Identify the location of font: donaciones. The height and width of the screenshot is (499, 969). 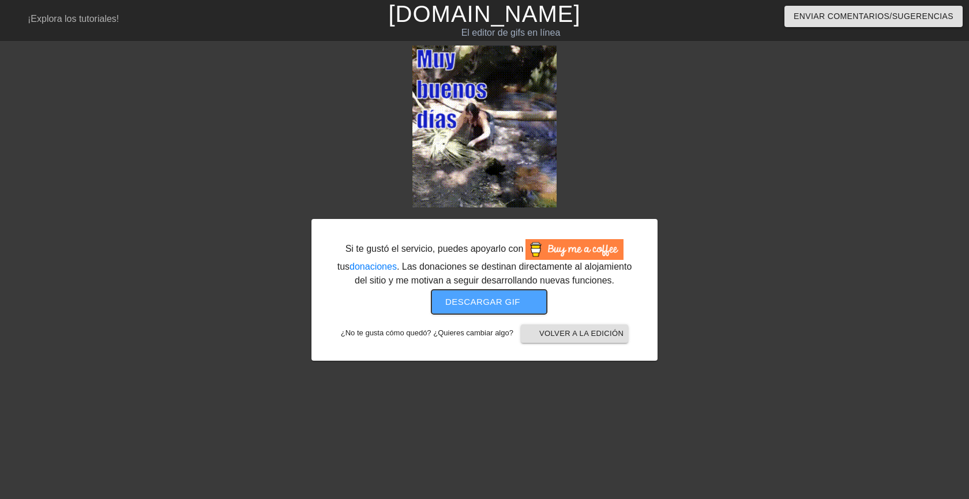
(373, 266).